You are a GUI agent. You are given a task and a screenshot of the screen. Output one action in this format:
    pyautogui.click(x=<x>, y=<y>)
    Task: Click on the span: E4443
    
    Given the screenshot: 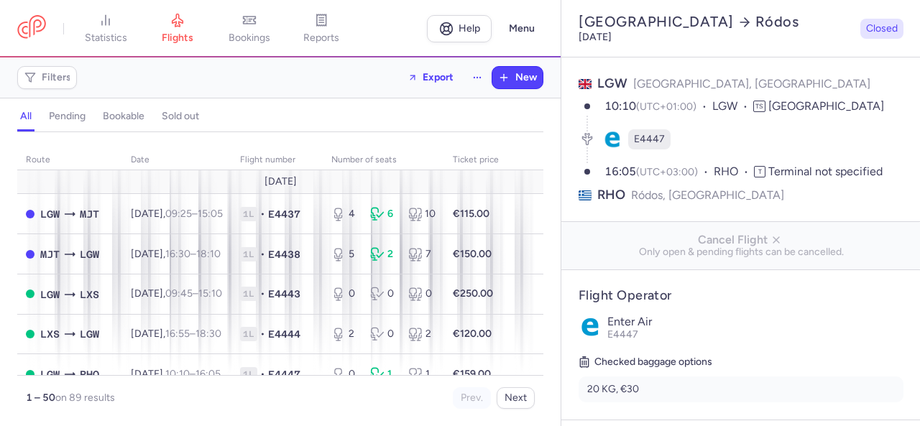 What is the action you would take?
    pyautogui.click(x=284, y=294)
    